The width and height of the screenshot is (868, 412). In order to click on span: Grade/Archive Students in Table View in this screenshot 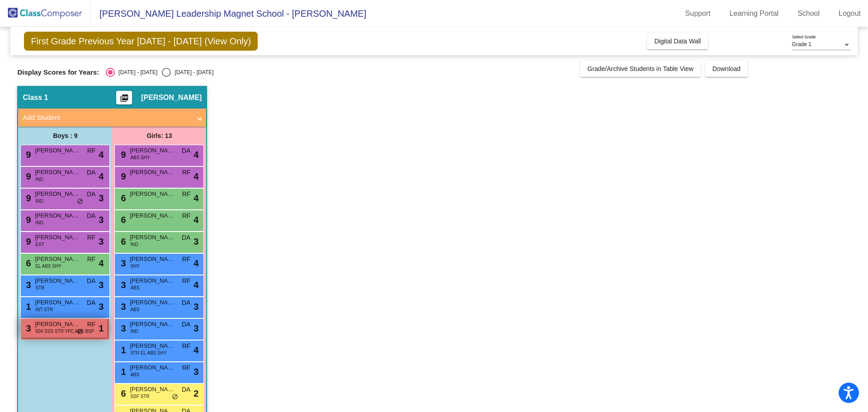, I will do `click(640, 68)`.